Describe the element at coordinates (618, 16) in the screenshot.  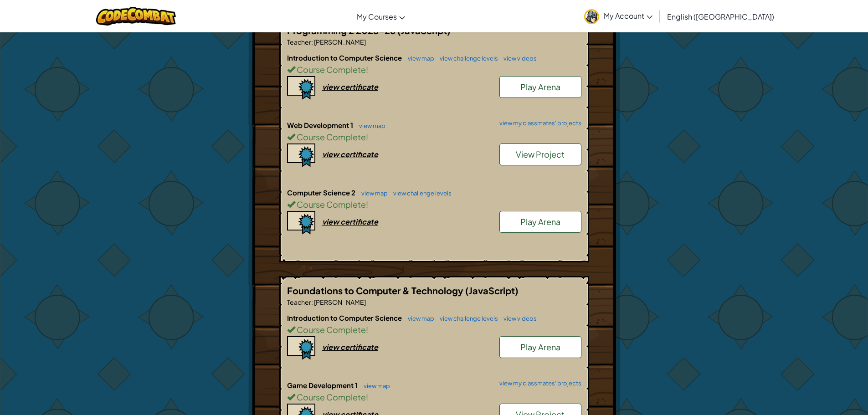
I see `a: My Account` at that location.